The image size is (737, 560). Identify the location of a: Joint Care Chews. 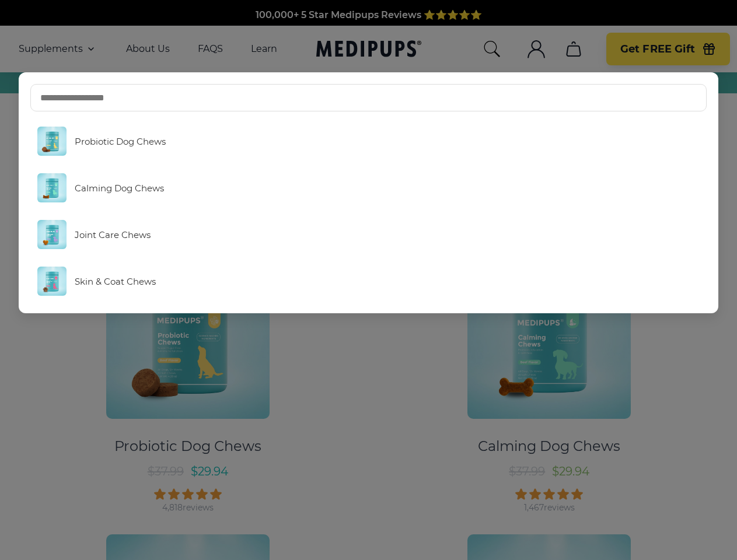
(369, 234).